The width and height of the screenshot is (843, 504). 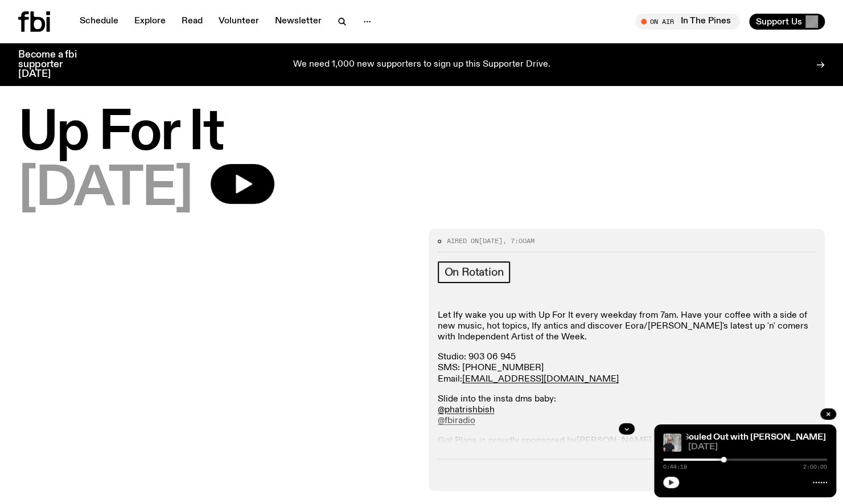 What do you see at coordinates (673, 442) in the screenshot?
I see `img: Stephen looks directly at the camera, wearing a black tee, black sunglasses and headphones around...` at bounding box center [673, 442].